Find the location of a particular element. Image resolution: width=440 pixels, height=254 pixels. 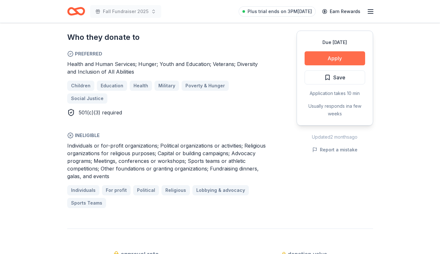

span: Education is located at coordinates (112, 86).